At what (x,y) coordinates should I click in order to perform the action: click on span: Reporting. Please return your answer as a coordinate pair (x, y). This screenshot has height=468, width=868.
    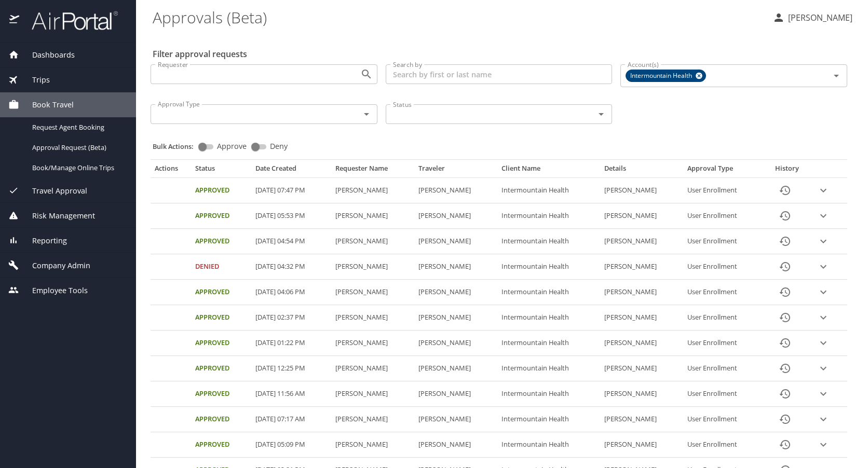
    Looking at the image, I should click on (43, 241).